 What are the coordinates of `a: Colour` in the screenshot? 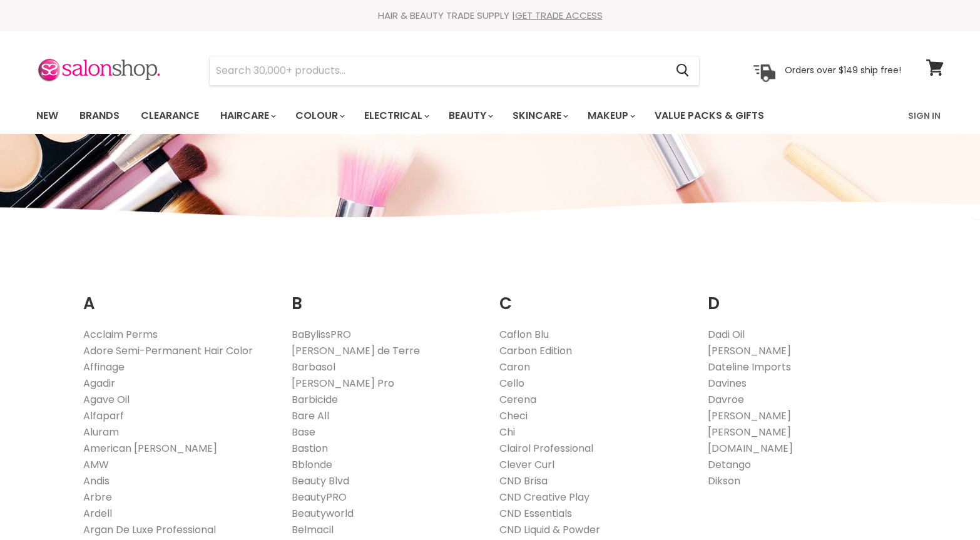 It's located at (319, 116).